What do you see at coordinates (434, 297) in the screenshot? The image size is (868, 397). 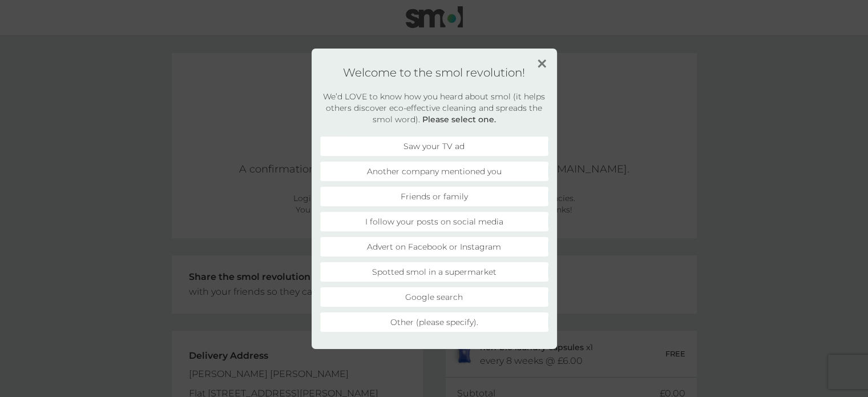 I see `li: Google search` at bounding box center [434, 297].